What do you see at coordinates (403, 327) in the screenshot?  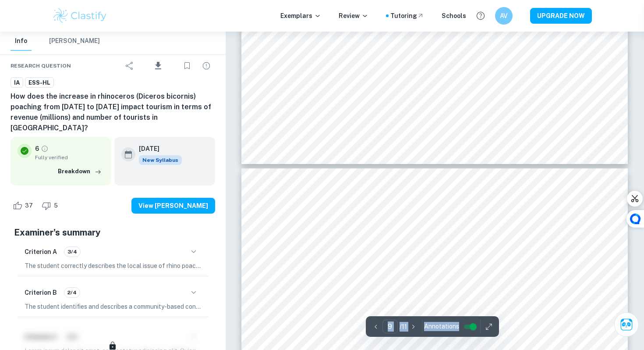 I see `p: / 11` at bounding box center [403, 327].